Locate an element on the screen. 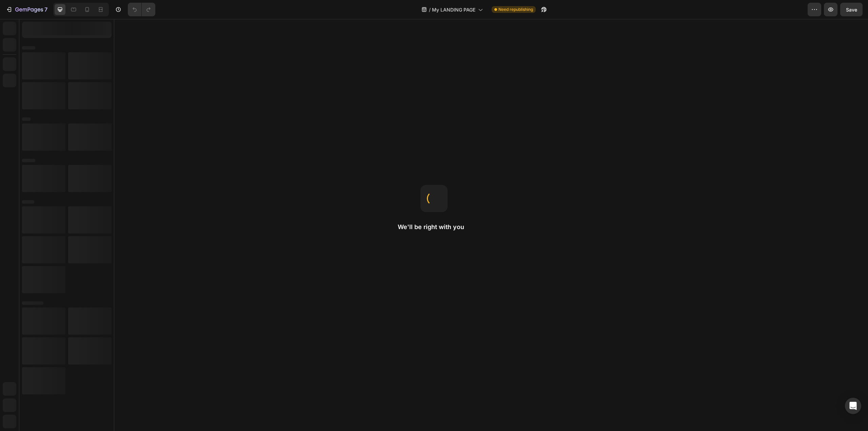 The image size is (868, 431). span: Need republishing is located at coordinates (516, 10).